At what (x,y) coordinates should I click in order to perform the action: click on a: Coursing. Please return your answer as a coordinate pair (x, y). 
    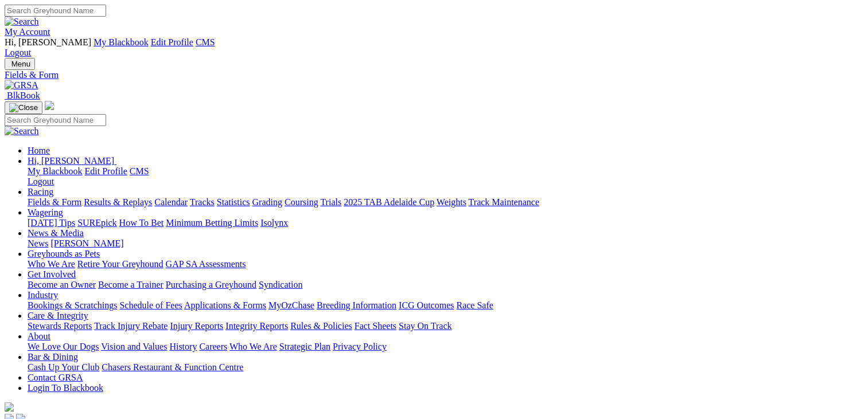
    Looking at the image, I should click on (301, 202).